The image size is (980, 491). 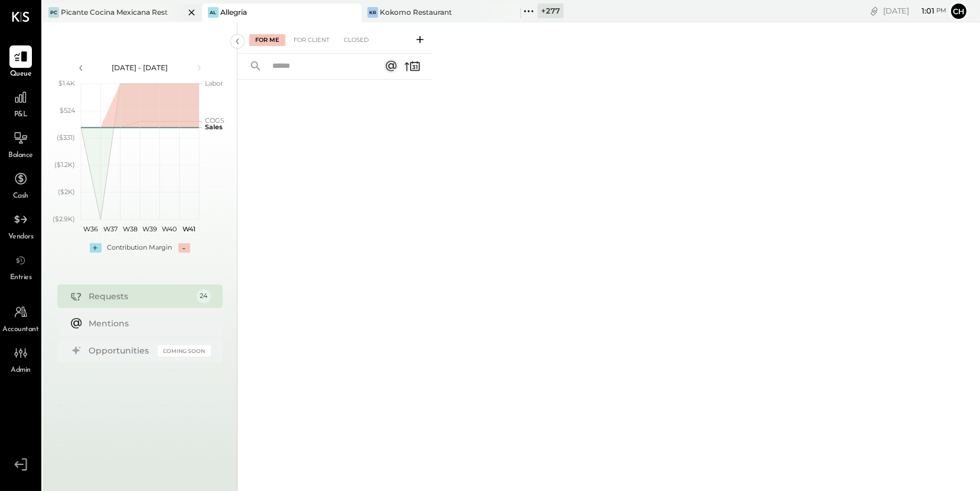 What do you see at coordinates (21, 115) in the screenshot?
I see `span: P&L` at bounding box center [21, 115].